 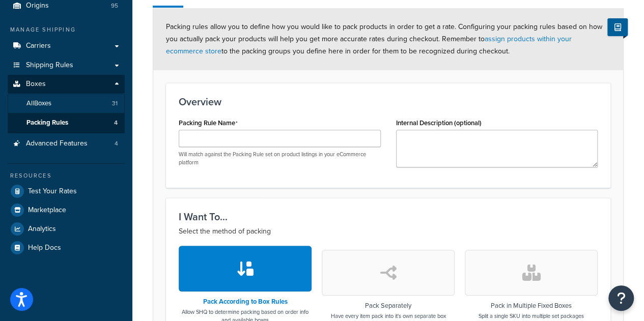 What do you see at coordinates (49, 65) in the screenshot?
I see `span: Shipping Rules` at bounding box center [49, 65].